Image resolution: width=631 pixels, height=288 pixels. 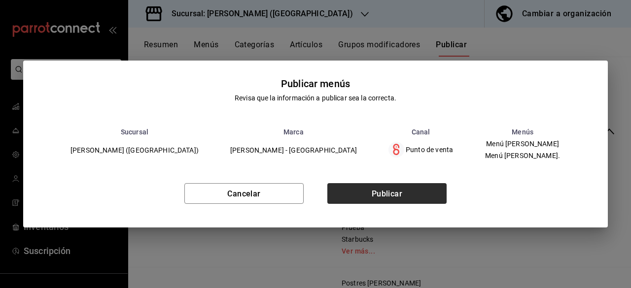 I want to click on font: Canal, so click(x=421, y=132).